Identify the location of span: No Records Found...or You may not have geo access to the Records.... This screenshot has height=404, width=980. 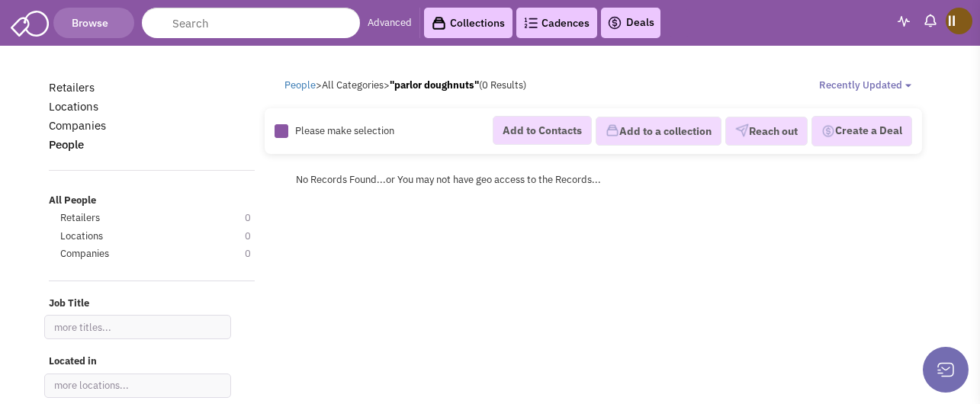
(448, 180).